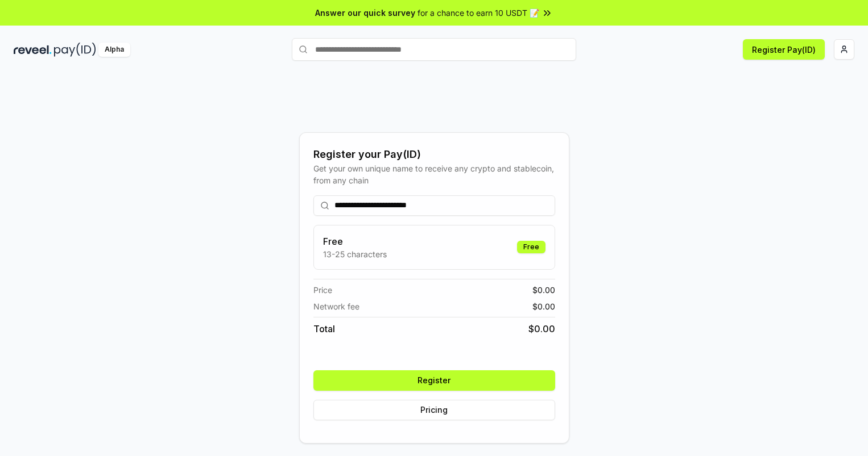 The image size is (868, 456). Describe the element at coordinates (75, 49) in the screenshot. I see `img: pay_id` at that location.